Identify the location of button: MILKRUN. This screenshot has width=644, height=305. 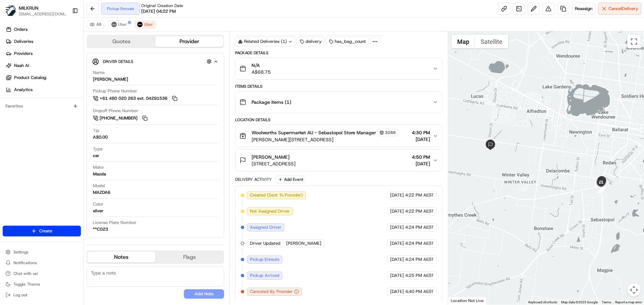
(29, 8).